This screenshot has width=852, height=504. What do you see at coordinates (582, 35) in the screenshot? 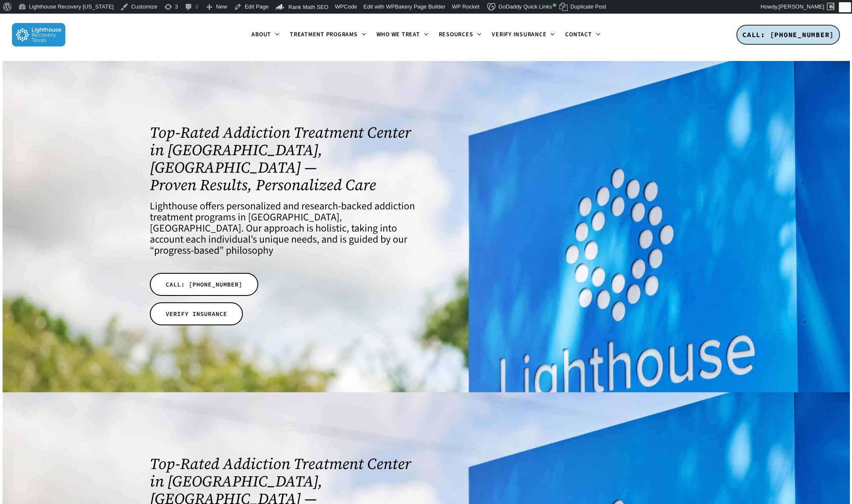
I see `a: Contact` at bounding box center [582, 35].